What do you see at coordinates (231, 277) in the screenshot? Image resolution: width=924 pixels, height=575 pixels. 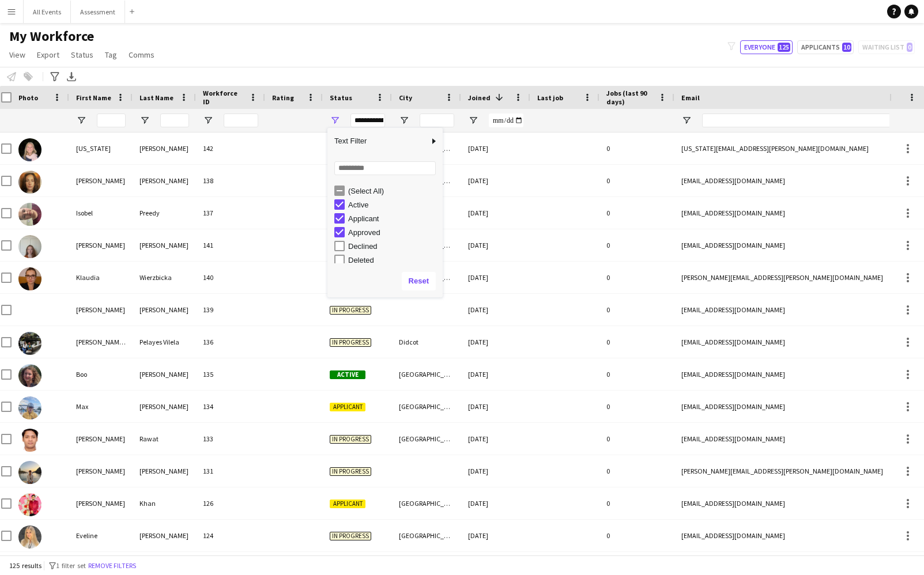 I see `div: 140` at bounding box center [231, 277].